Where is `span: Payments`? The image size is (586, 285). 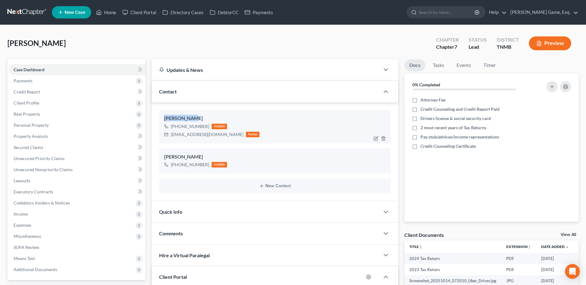
span: Payments is located at coordinates (23, 81).